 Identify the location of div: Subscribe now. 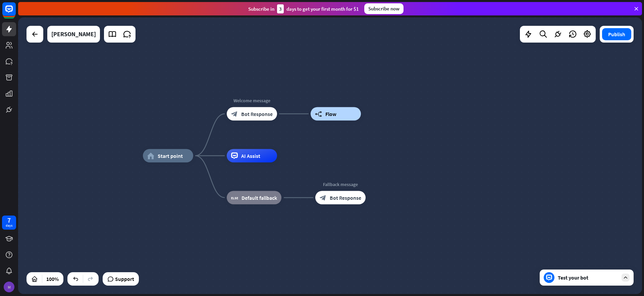
(384, 9).